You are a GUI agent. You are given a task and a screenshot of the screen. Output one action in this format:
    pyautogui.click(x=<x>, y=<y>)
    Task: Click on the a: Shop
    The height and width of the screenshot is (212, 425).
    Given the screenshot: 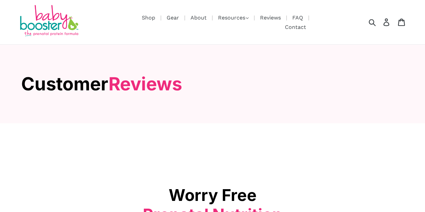 What is the action you would take?
    pyautogui.click(x=149, y=17)
    